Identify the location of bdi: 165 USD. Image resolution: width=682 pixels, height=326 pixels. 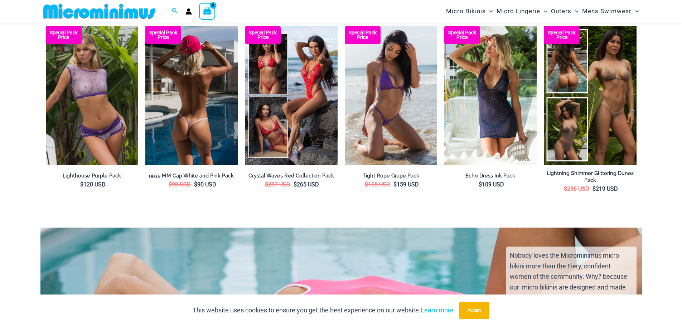
(378, 184).